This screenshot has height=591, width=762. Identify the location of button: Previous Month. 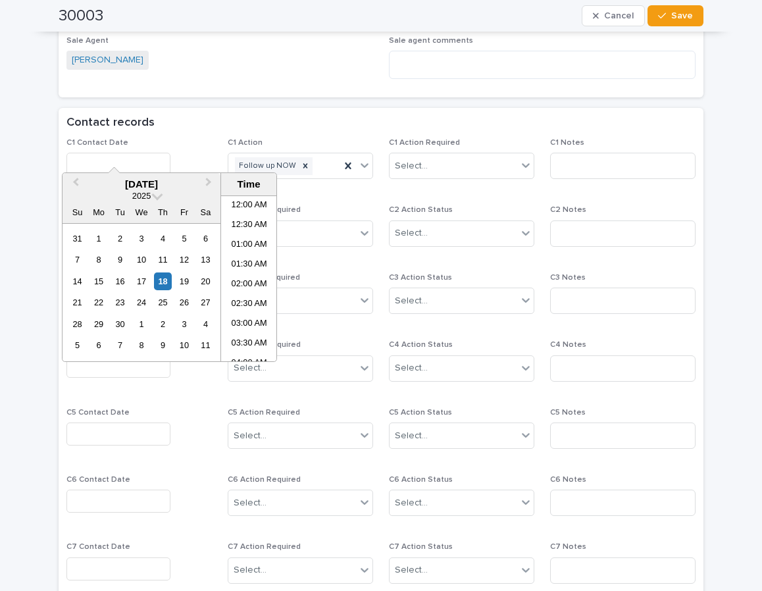
(74, 185).